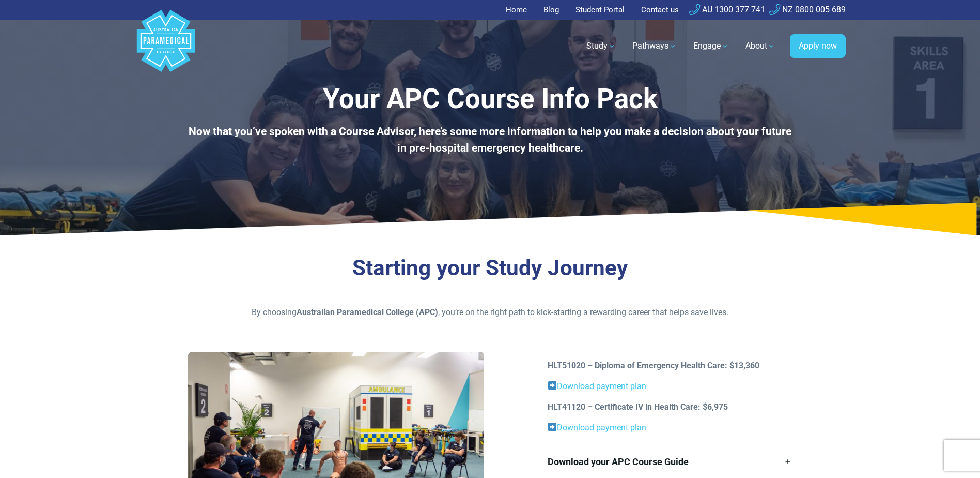 This screenshot has height=478, width=980. What do you see at coordinates (490, 139) in the screenshot?
I see `b: Now that you’ve spoken with a Course Advisor, here’s some more information to help you make a dec...` at bounding box center [490, 139].